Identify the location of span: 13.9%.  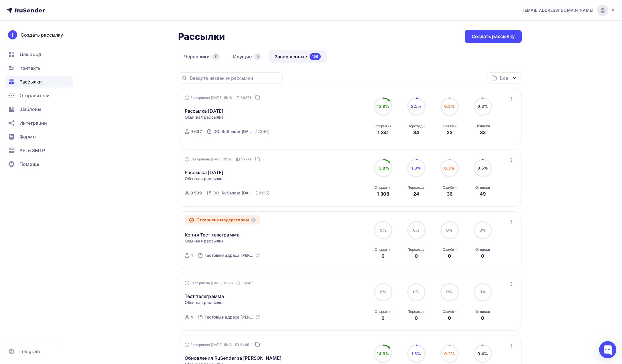
(383, 106).